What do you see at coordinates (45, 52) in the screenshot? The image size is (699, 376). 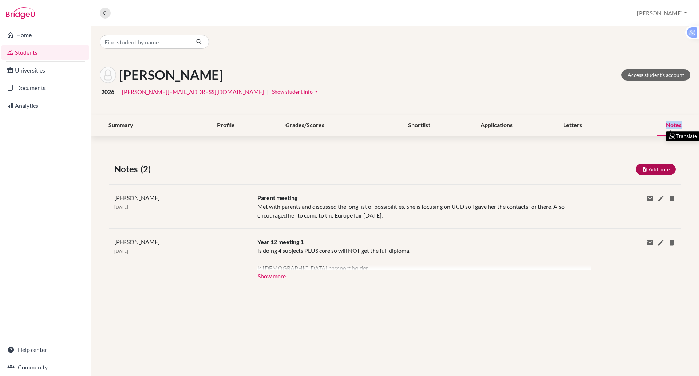 I see `a: Students` at bounding box center [45, 52].